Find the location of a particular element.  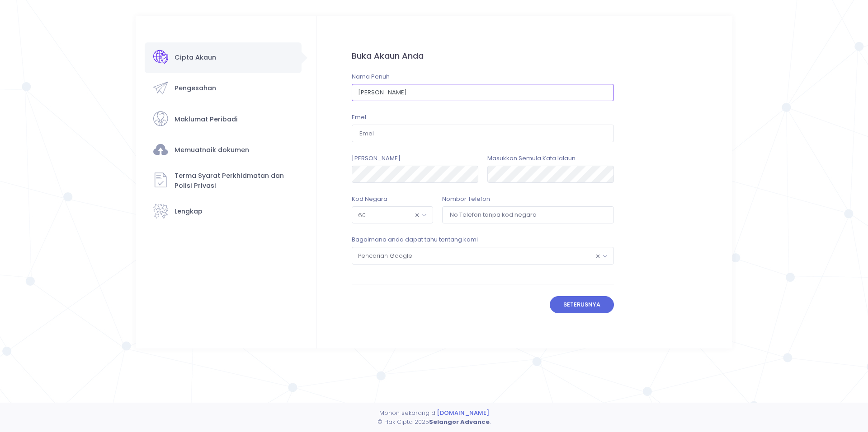

input: Emel is located at coordinates (482, 133).